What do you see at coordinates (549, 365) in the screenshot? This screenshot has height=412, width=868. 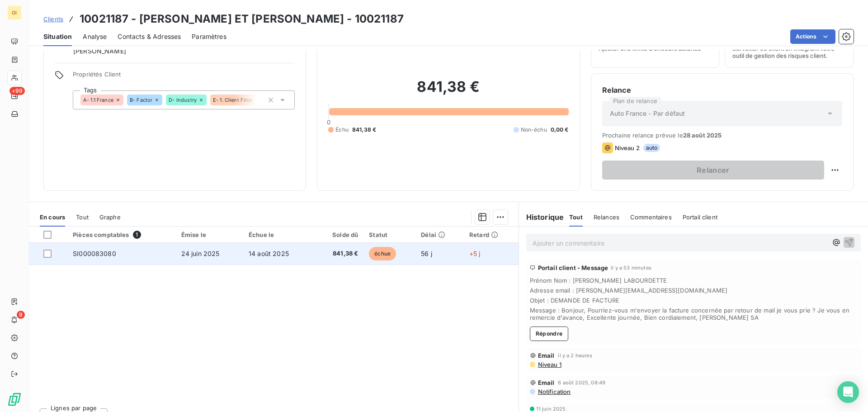 I see `span: Niveau 1` at bounding box center [549, 365].